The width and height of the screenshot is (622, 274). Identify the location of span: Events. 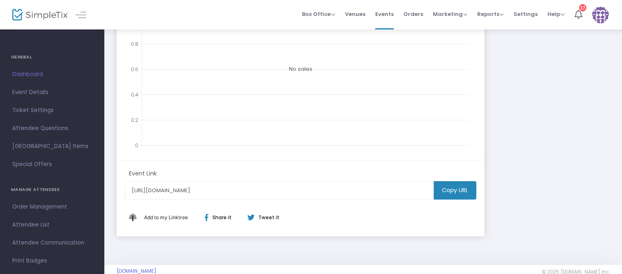
(384, 14).